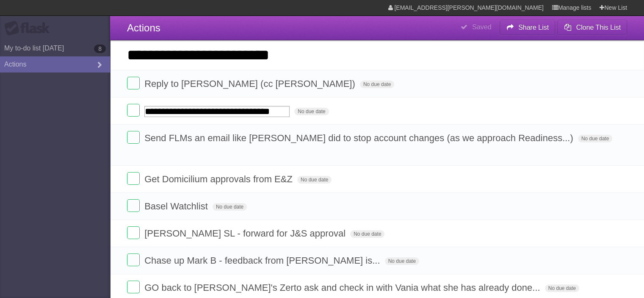  What do you see at coordinates (29, 29) in the screenshot?
I see `div: Flask` at bounding box center [29, 29].